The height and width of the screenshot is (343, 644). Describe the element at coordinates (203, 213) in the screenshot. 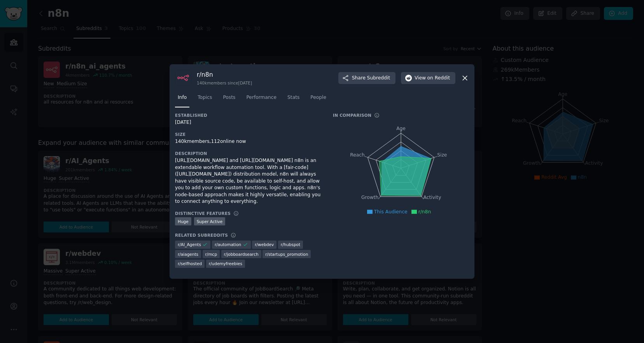

I see `h3: Distinctive Features` at that location.